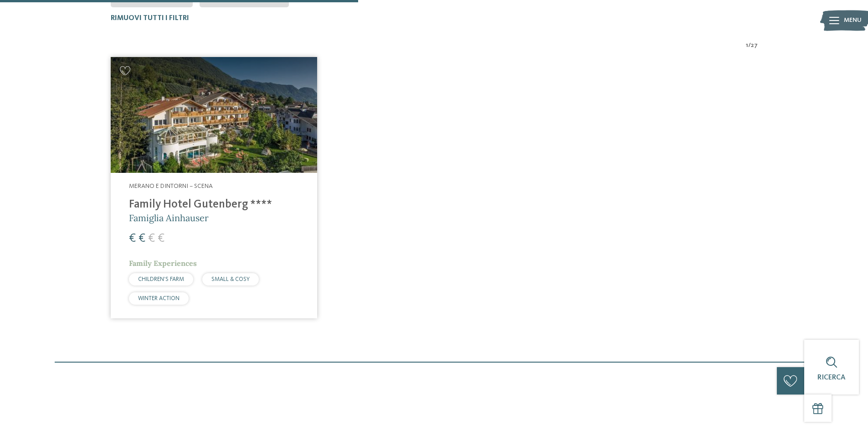 This screenshot has height=431, width=868. Describe the element at coordinates (746, 46) in the screenshot. I see `span: 1` at that location.